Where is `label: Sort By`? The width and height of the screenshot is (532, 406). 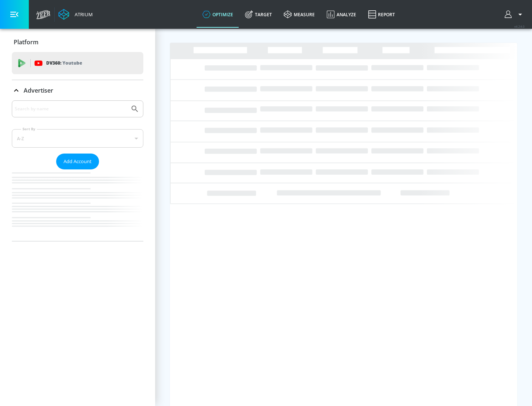 label: Sort By is located at coordinates (29, 129).